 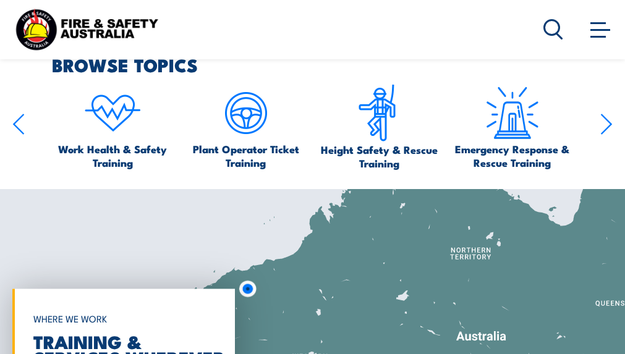 I want to click on img: icon-5, so click(x=246, y=113).